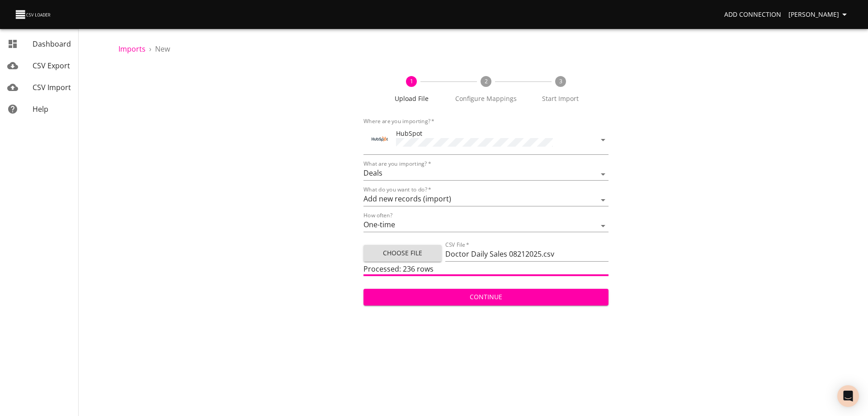 This screenshot has width=868, height=416. Describe the element at coordinates (132, 49) in the screenshot. I see `span: Imports` at that location.